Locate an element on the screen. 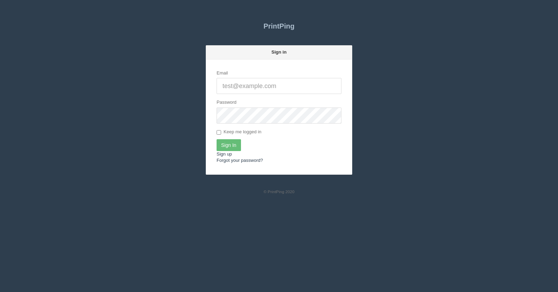  label: Password is located at coordinates (226, 102).